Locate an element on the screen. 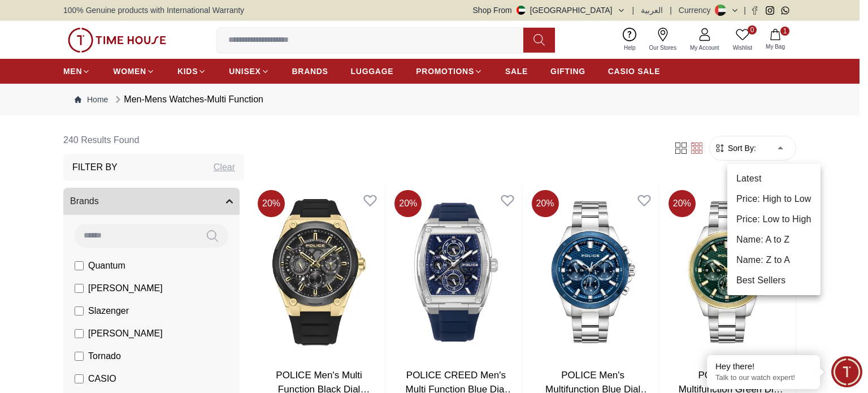 Image resolution: width=868 pixels, height=393 pixels. li: Price: High to Low is located at coordinates (774, 199).